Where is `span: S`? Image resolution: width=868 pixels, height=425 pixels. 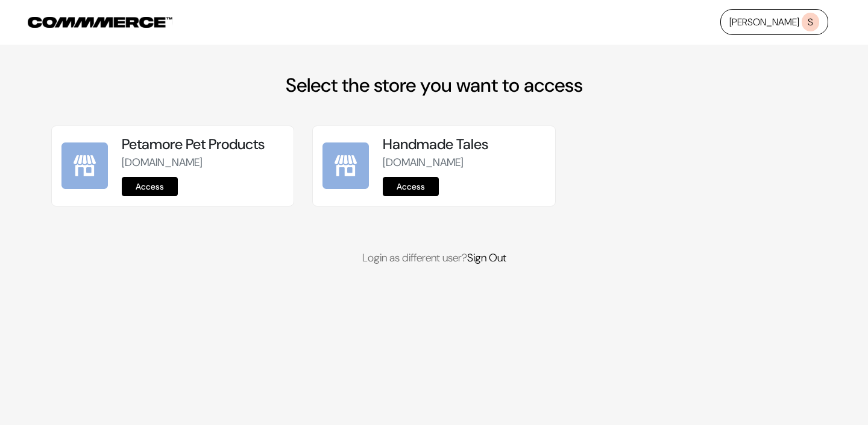 span: S is located at coordinates (811, 22).